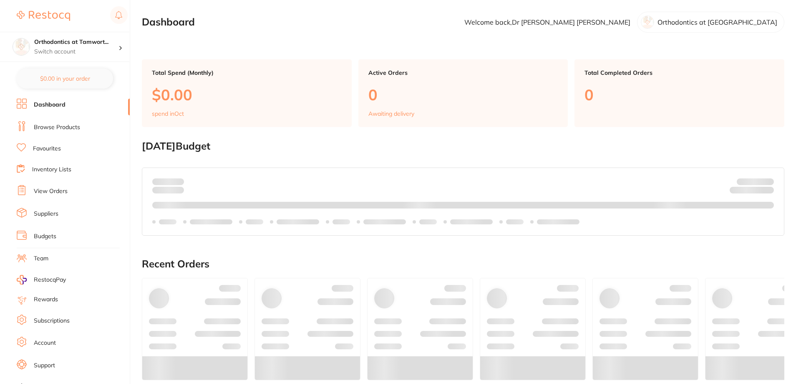 This screenshot has width=801, height=384. Describe the element at coordinates (76, 52) in the screenshot. I see `p: Switch account` at that location.